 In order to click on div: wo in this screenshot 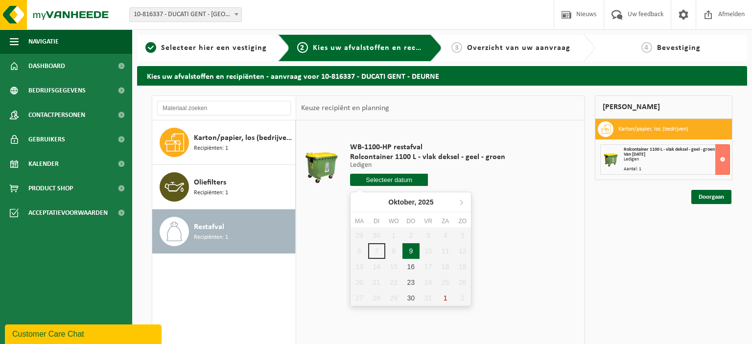, I will do `click(394, 221)`.